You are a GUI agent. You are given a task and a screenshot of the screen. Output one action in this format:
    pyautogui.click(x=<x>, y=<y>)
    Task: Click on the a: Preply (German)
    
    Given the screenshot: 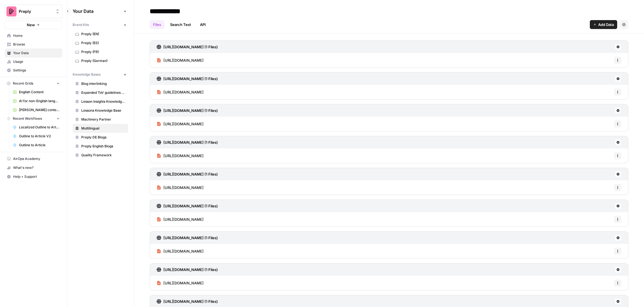 What is the action you would take?
    pyautogui.click(x=101, y=61)
    